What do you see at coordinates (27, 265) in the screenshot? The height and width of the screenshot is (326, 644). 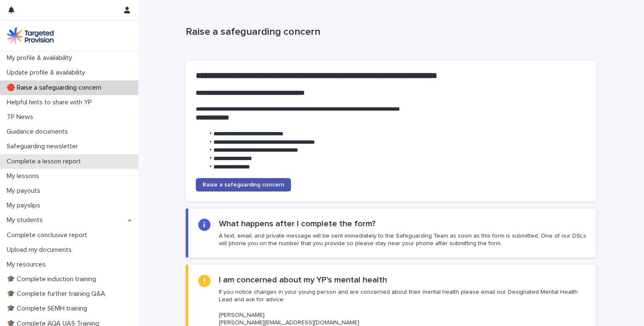 I see `p: My resources` at bounding box center [27, 265].